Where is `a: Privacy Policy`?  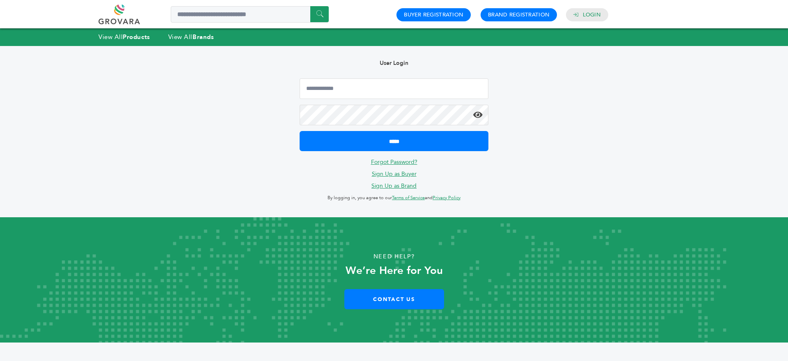 a: Privacy Policy is located at coordinates (446, 197).